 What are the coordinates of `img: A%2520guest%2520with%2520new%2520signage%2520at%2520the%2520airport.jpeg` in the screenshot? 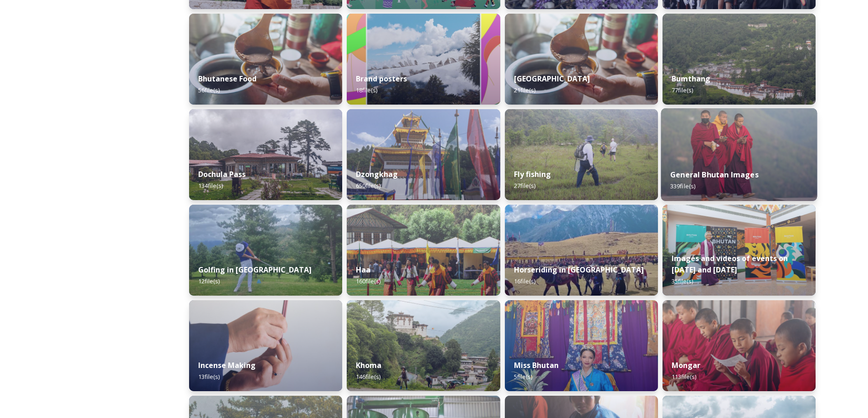 It's located at (739, 250).